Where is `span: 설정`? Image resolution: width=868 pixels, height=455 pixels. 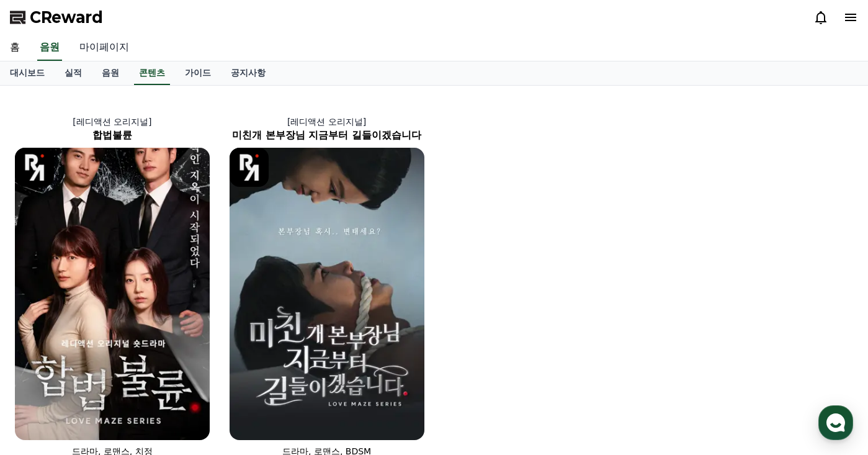
span: 설정 is located at coordinates (199, 376).